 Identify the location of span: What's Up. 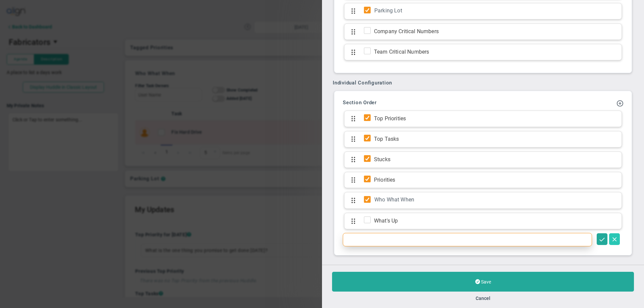
(494, 221).